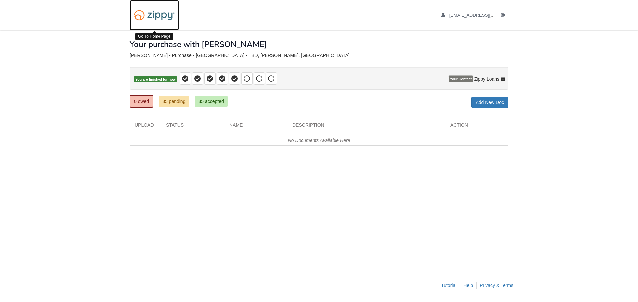  I want to click on img: Logo, so click(154, 15).